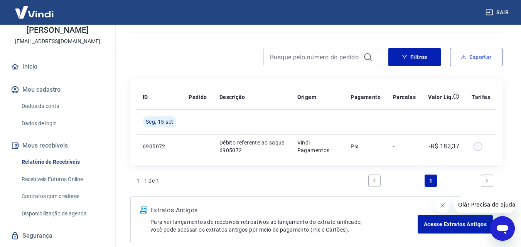 The width and height of the screenshot is (521, 247). Describe the element at coordinates (198, 97) in the screenshot. I see `p: Pedido` at that location.